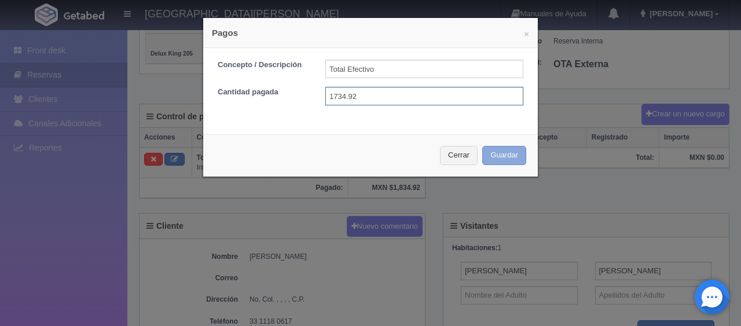  What do you see at coordinates (263, 92) in the screenshot?
I see `label: Cantidad pagada` at bounding box center [263, 92].